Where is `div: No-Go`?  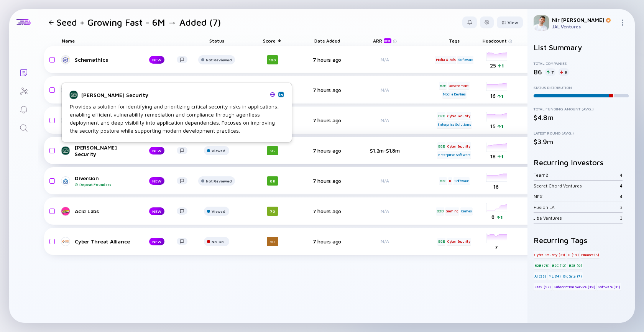 div: No-Go is located at coordinates (217, 241).